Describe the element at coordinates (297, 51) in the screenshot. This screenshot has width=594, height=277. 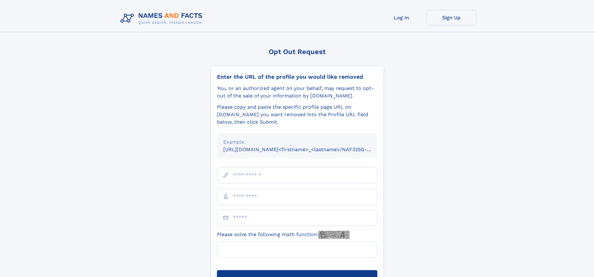
I see `div: Opt Out Request` at that location.